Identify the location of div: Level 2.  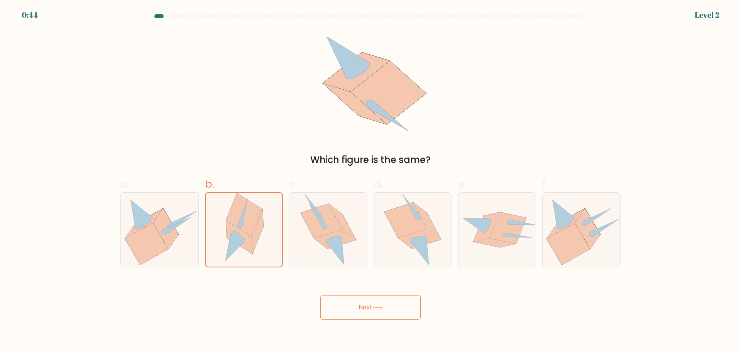
(707, 15).